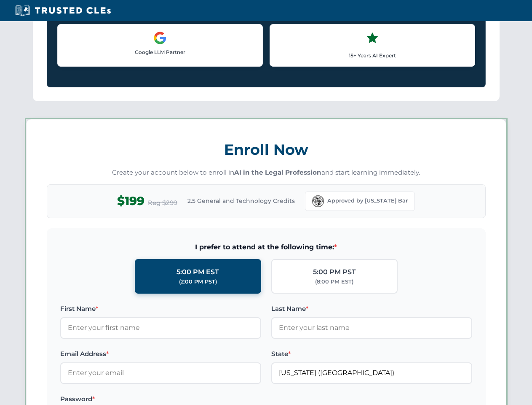 The image size is (532, 405). What do you see at coordinates (160, 38) in the screenshot?
I see `img: Google` at bounding box center [160, 38].